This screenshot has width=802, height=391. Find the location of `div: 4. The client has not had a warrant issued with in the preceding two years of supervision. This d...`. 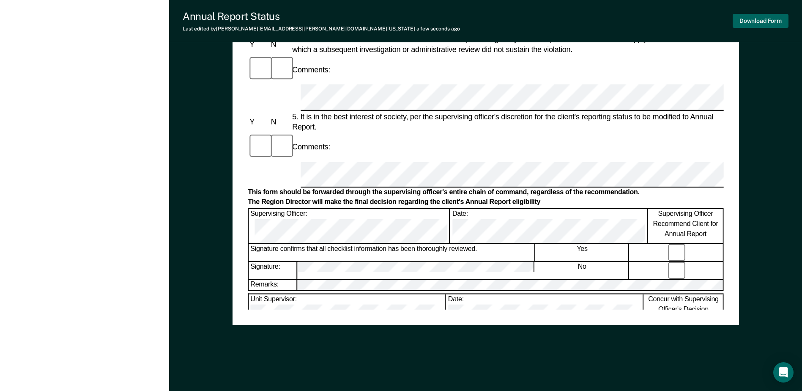

div: 4. The client has not had a warrant issued with in the preceding two years of supervision. This d... is located at coordinates (507, 44).